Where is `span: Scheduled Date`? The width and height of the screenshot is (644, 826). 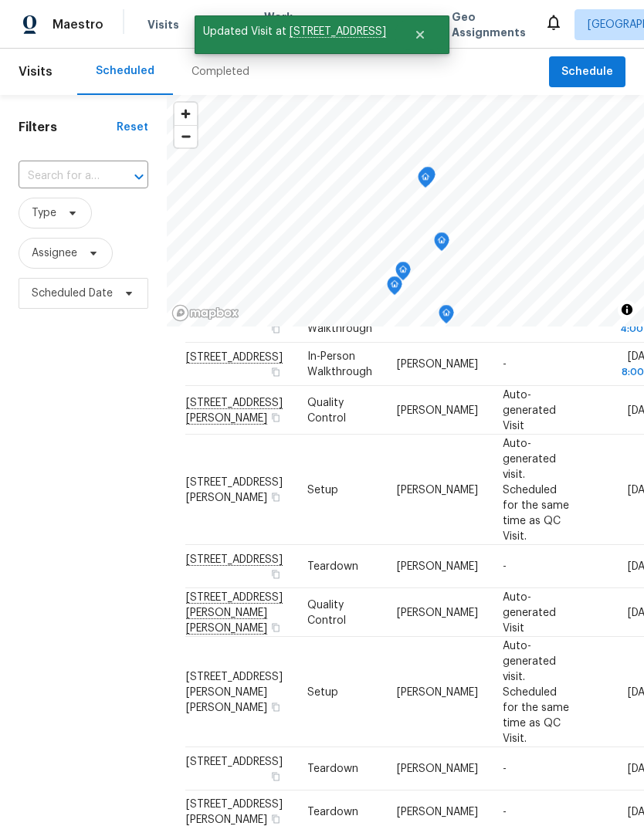
span: Scheduled Date is located at coordinates (72, 293).